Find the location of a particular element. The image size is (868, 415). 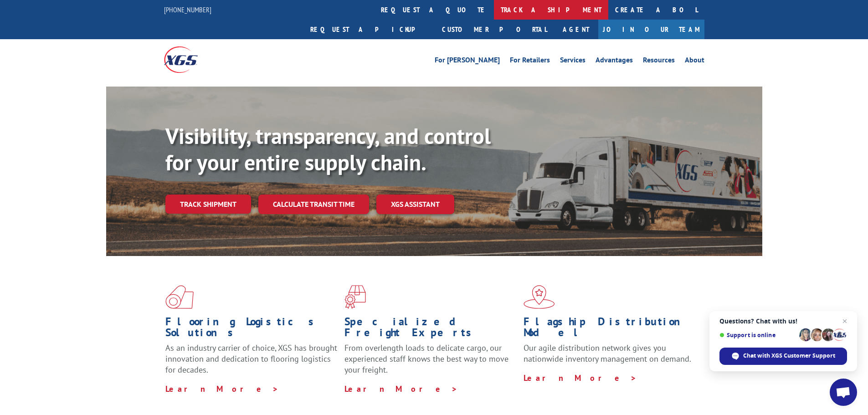

img: xgs-icon-flagship-distribution-model-red is located at coordinates (539, 297).